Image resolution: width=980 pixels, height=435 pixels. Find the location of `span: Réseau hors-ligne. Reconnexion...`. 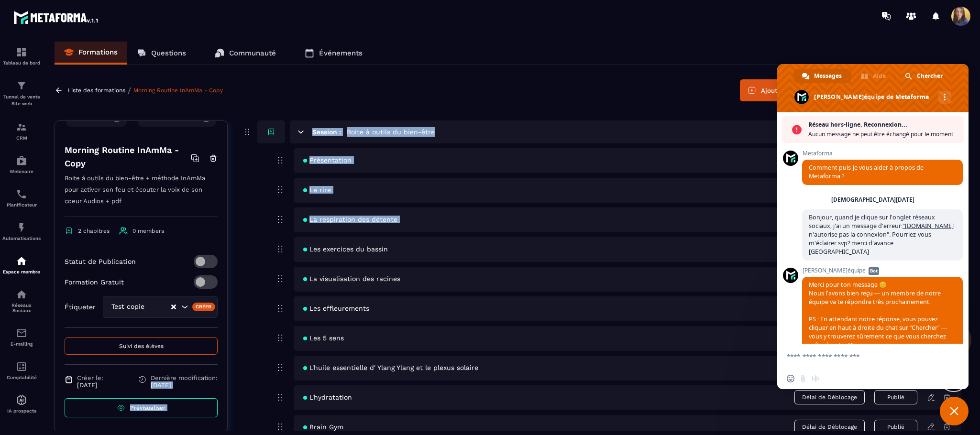

span: Réseau hors-ligne. Reconnexion... is located at coordinates (884, 125).